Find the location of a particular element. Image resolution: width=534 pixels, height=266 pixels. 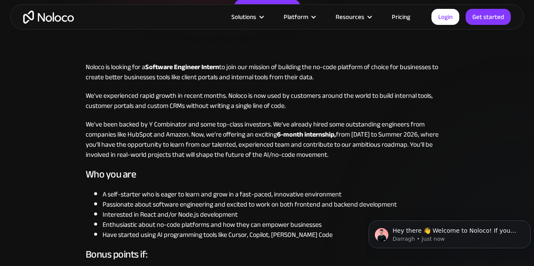

h3: Who you are is located at coordinates (267, 175).